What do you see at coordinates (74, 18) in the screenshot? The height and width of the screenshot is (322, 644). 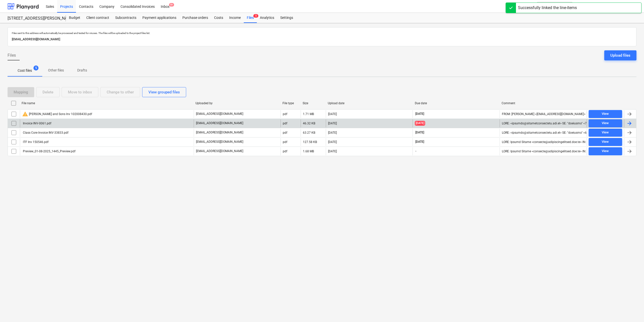 I see `div: Budget` at bounding box center [74, 18].